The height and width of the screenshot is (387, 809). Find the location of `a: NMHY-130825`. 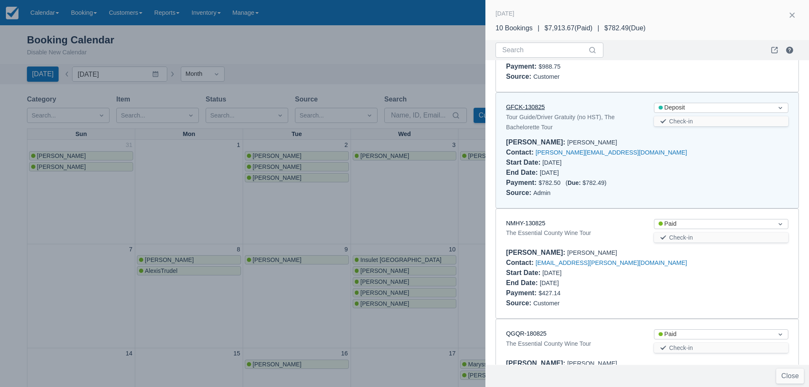

a: NMHY-130825 is located at coordinates (525, 223).